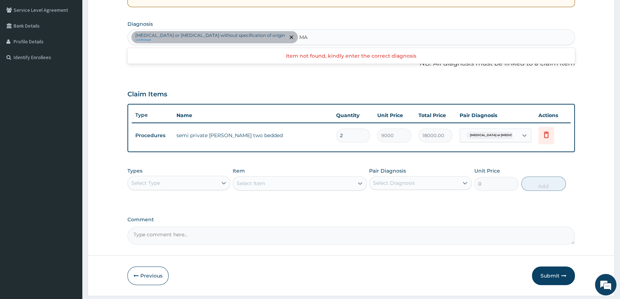 The height and width of the screenshot is (299, 620). I want to click on button: Submit, so click(553, 276).